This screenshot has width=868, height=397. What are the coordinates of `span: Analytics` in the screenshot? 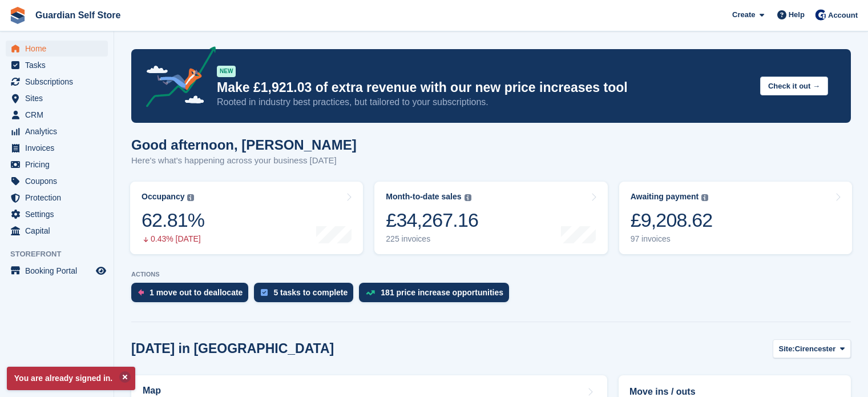 It's located at (60, 131).